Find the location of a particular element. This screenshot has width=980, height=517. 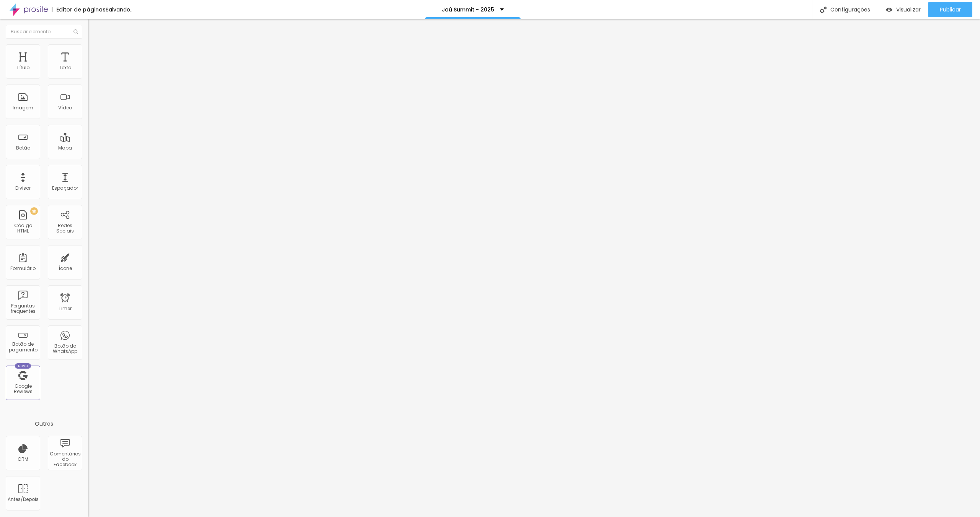

div: Mapa is located at coordinates (65, 148).